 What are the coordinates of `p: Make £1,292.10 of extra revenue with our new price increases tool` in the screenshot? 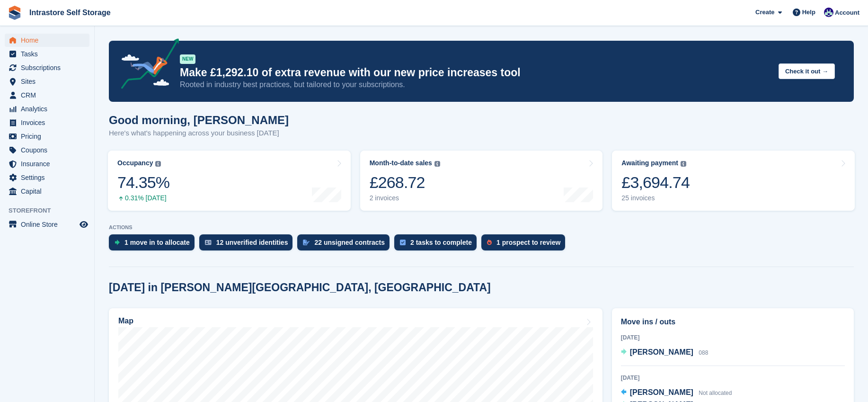 It's located at (475, 73).